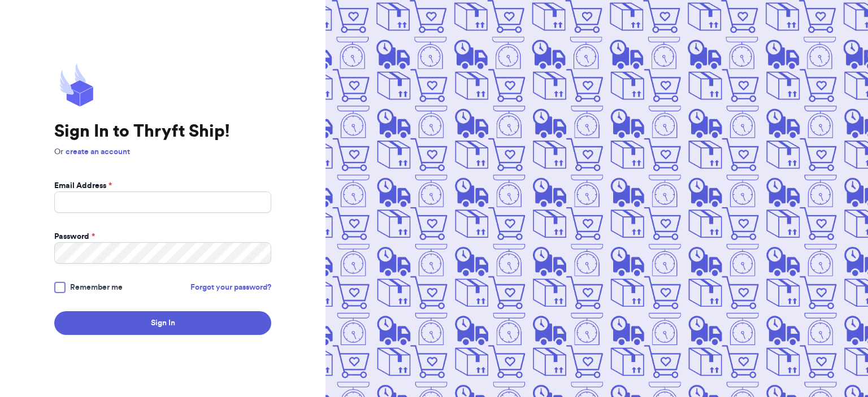 This screenshot has height=397, width=868. I want to click on a: create an account, so click(98, 152).